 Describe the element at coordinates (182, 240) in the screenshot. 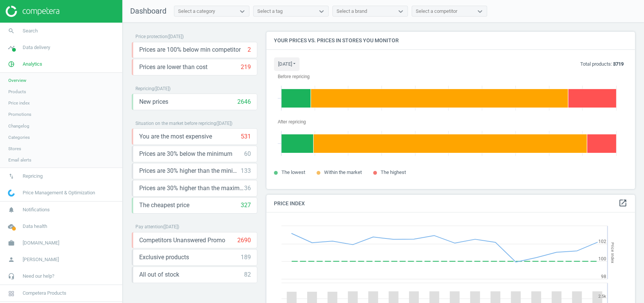

I see `span: Competitors Unanswered Promo` at that location.